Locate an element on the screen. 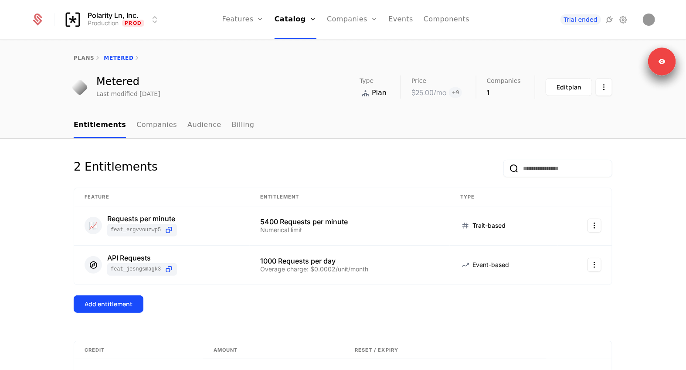 The image size is (686, 370). a: plans is located at coordinates (84, 58).